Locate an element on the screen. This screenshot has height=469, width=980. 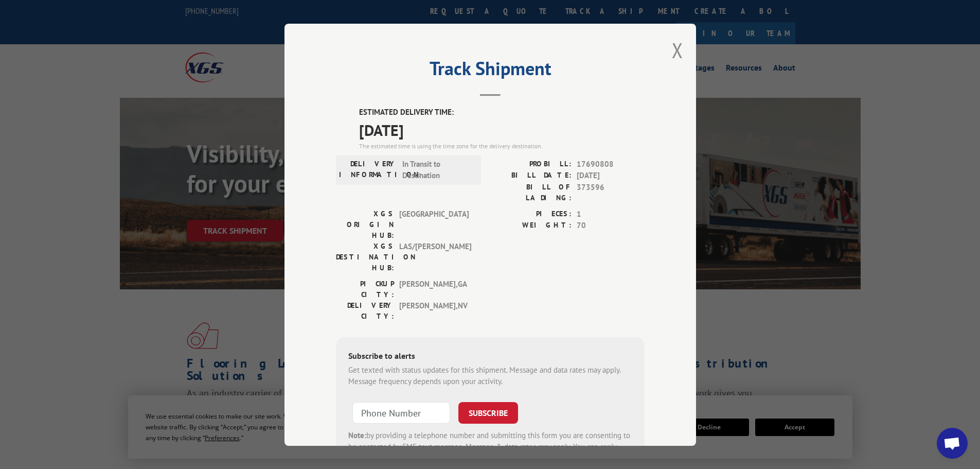
label: BILL DATE: is located at coordinates (531, 175).